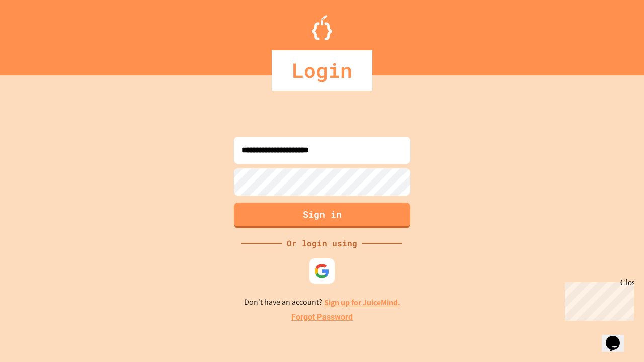 The height and width of the screenshot is (362, 644). I want to click on img: Logo.svg, so click(322, 28).